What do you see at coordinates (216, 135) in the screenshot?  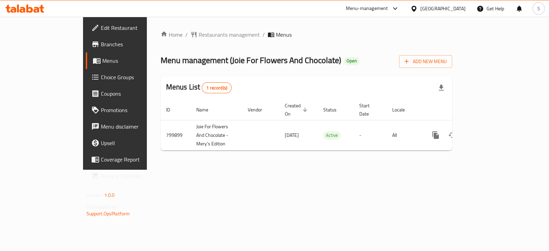 I see `td: Joie For Flowers And Chocolate - Mery's Edition` at bounding box center [216, 135].